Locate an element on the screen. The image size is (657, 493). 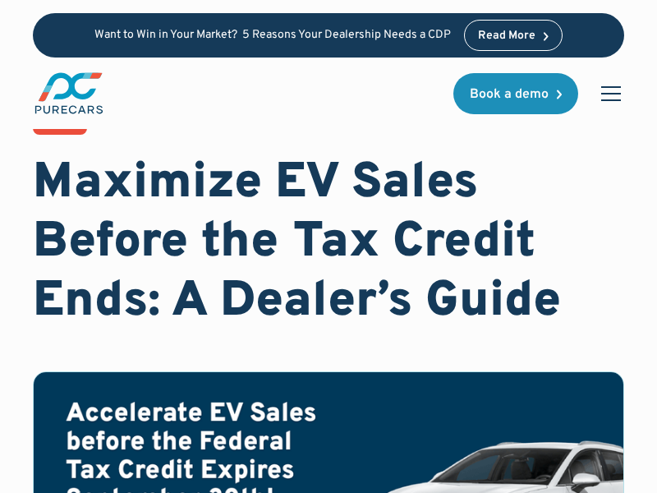
div: menu is located at coordinates (608, 94).